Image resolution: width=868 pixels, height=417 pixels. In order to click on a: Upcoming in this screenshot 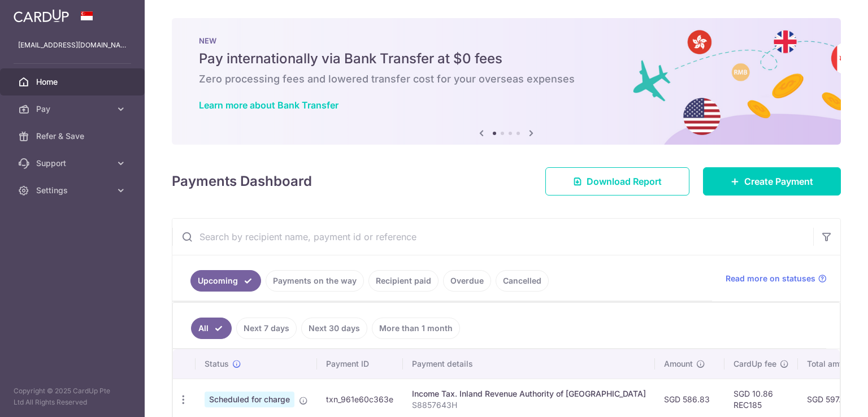, I will do `click(225, 281)`.